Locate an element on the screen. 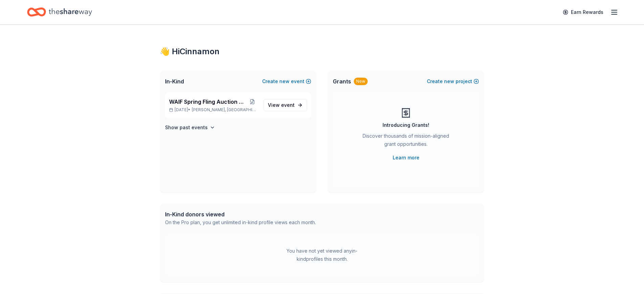 The height and width of the screenshot is (294, 644). div: In-Kind donors viewed is located at coordinates (241, 214).